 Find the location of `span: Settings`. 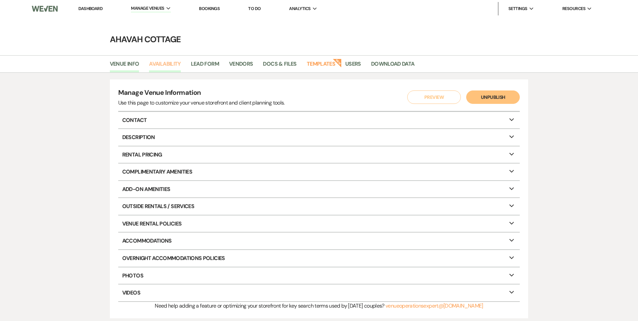

span: Settings is located at coordinates (518, 9).